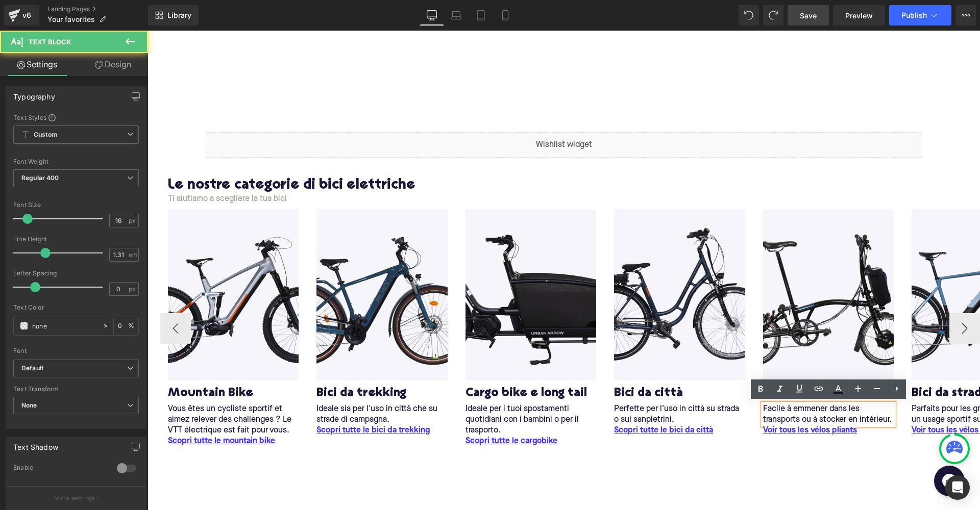  What do you see at coordinates (27, 363) in the screenshot?
I see `a: M` at bounding box center [27, 363].